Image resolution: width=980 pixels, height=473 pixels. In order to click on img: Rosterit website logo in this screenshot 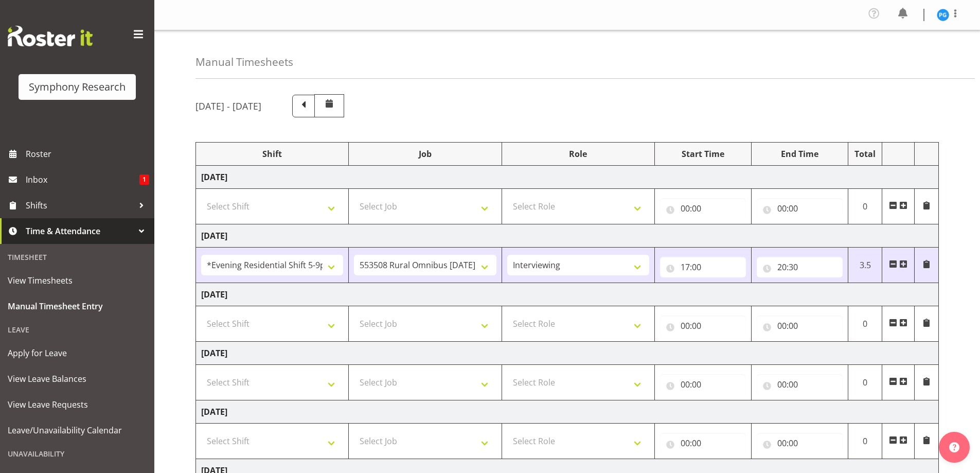, I will do `click(50, 36)`.